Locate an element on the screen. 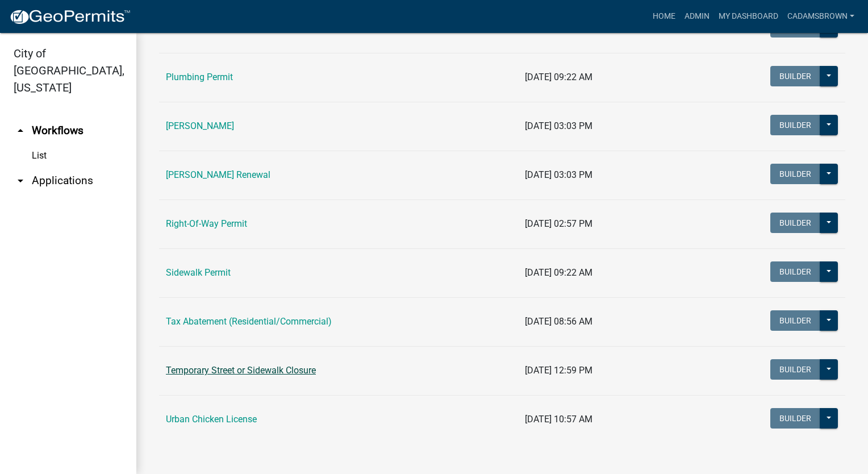  a: Admin is located at coordinates (697, 16).